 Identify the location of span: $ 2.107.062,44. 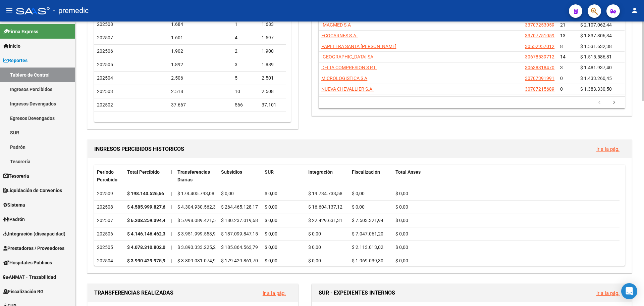
(596, 25).